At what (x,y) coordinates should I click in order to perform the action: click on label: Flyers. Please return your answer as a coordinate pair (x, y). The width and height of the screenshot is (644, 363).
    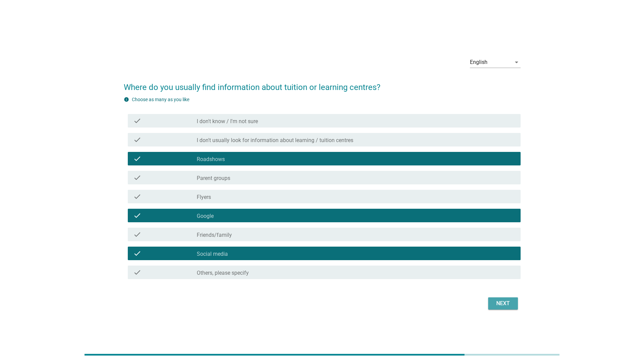
    Looking at the image, I should click on (204, 197).